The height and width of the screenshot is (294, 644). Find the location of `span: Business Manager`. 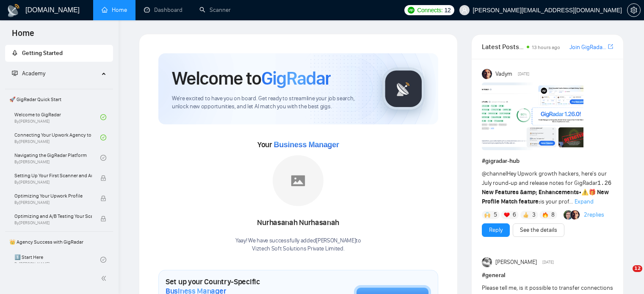

span: Business Manager is located at coordinates (306, 145).